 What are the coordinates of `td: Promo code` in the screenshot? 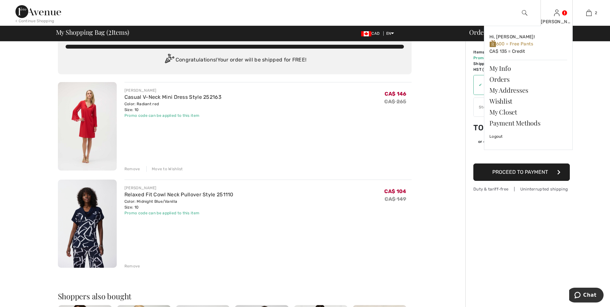 It's located at (491, 58).